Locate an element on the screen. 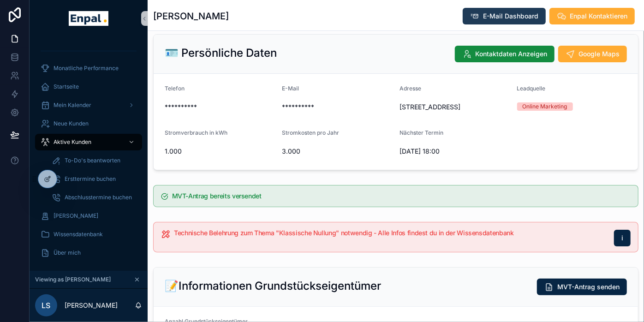 This screenshot has height=322, width=644. a: Ersttermine buchen is located at coordinates (94, 179).